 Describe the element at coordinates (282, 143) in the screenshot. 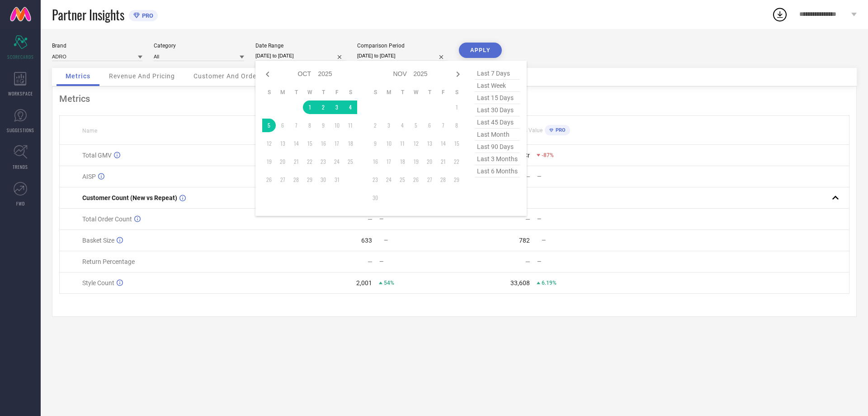

I see `td: Mon Oct 13 2025` at that location.